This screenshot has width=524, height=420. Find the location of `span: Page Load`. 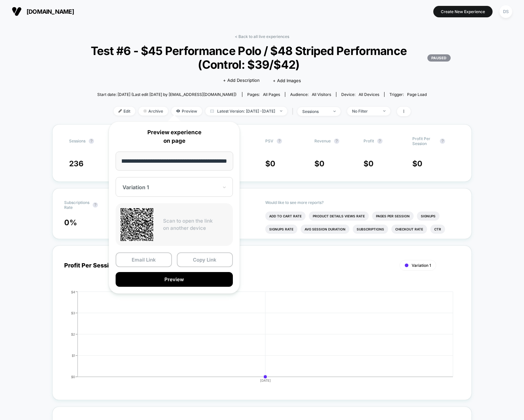

span: Page Load is located at coordinates (417, 94).